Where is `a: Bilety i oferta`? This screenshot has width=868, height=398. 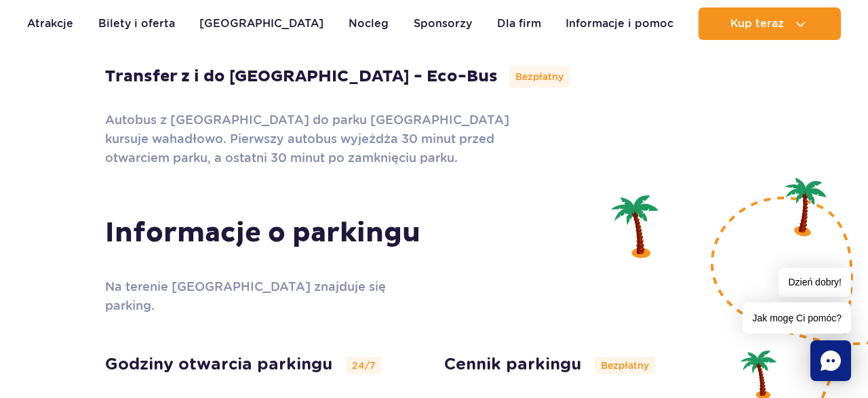 a: Bilety i oferta is located at coordinates (137, 24).